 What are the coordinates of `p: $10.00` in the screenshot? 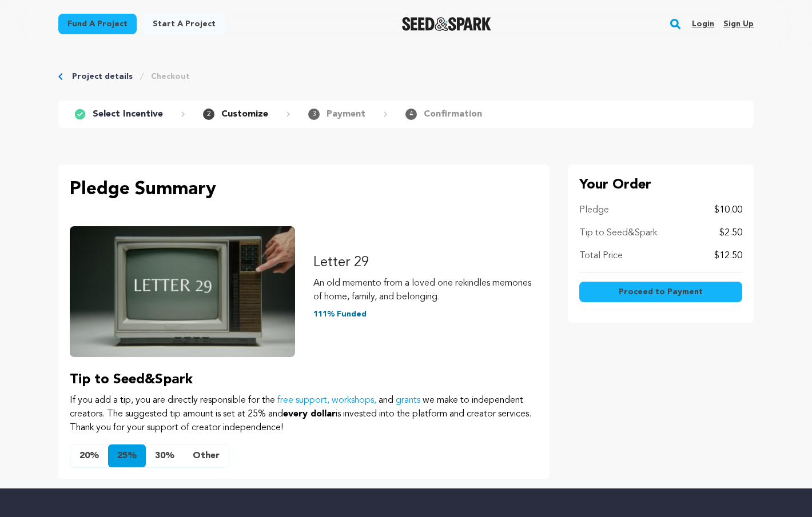 It's located at (728, 210).